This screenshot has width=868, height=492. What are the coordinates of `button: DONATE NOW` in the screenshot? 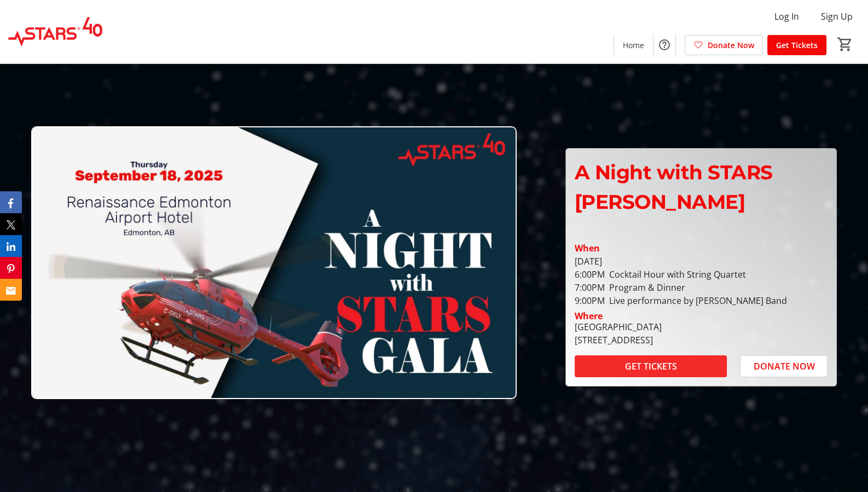 It's located at (784, 367).